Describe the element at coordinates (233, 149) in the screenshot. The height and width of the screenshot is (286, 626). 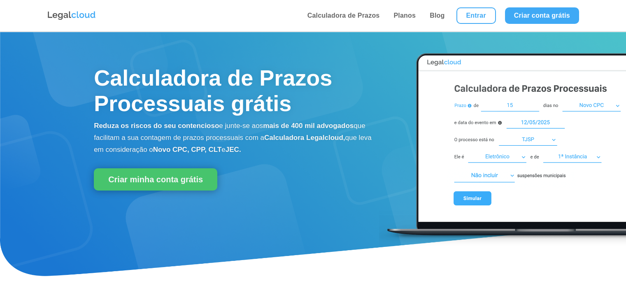
I see `b: JEC.` at that location.